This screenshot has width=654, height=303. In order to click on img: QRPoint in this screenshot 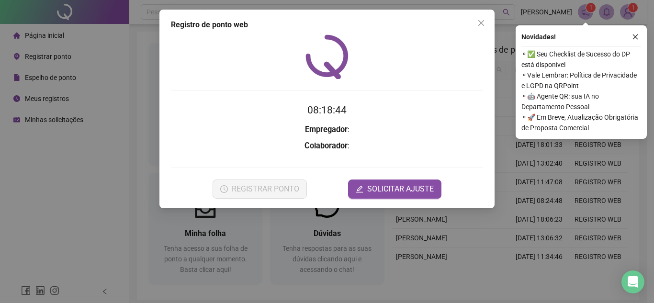, I will do `click(327, 56)`.